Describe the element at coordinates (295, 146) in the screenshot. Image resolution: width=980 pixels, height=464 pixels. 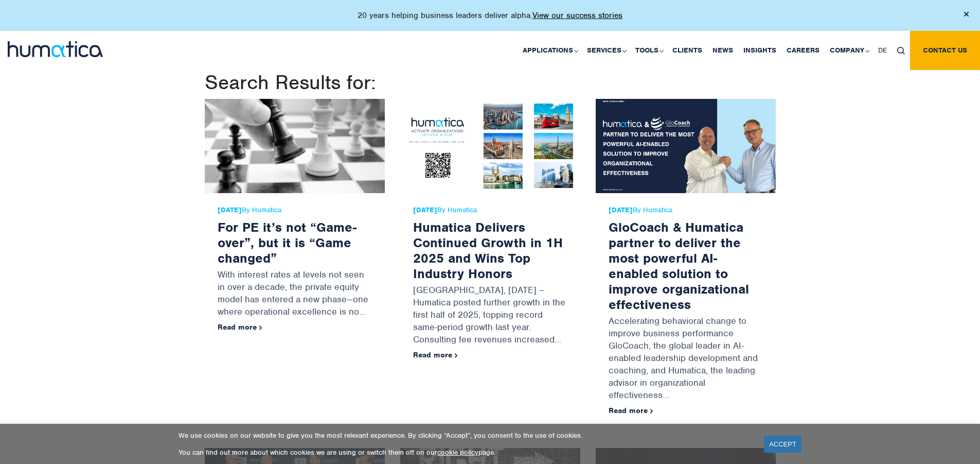
I see `img: For PE it’s not “Game-over”, but it is “Game changed”` at that location.